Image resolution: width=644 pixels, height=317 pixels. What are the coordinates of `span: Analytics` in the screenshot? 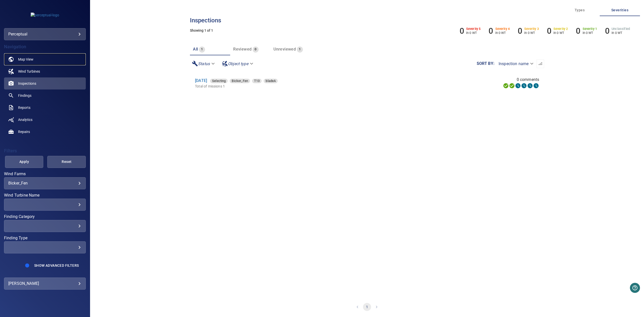 It's located at (25, 120).